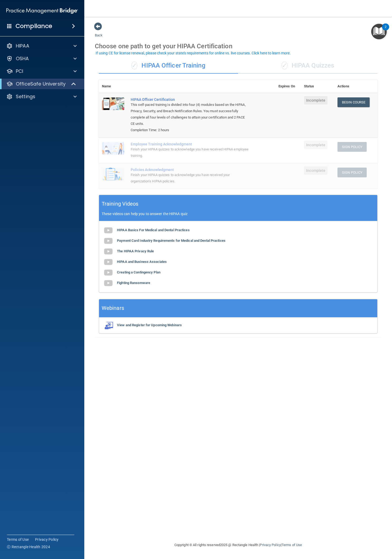  Describe the element at coordinates (26, 96) in the screenshot. I see `p: Settings` at that location.